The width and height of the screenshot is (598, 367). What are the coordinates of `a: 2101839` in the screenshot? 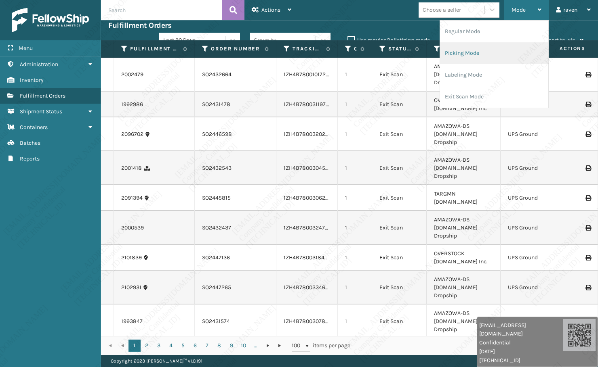 It's located at (131, 258).